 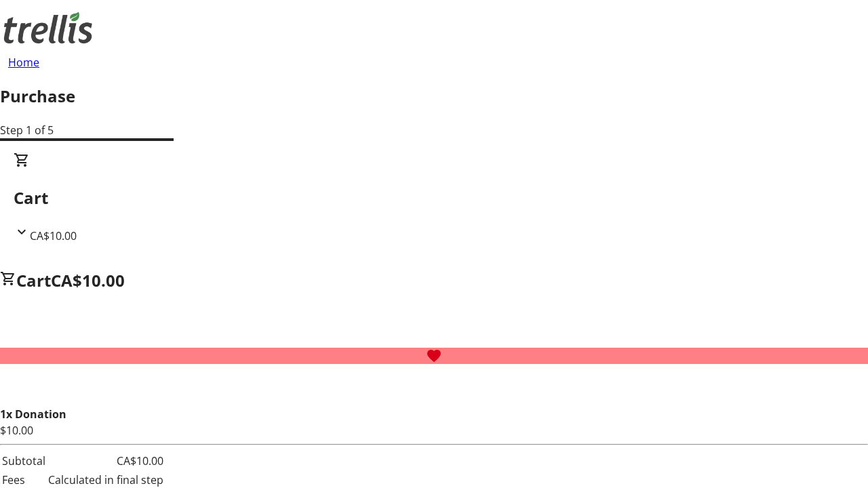 I want to click on td: Subtotal, so click(x=24, y=461).